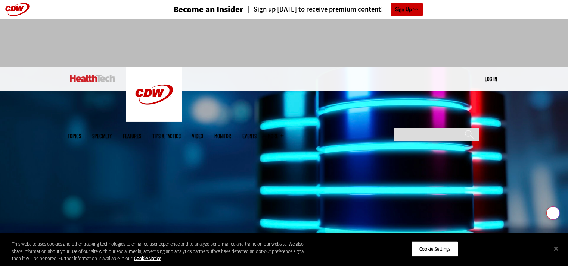 The width and height of the screenshot is (568, 266). Describe the element at coordinates (490, 79) in the screenshot. I see `div: User menu` at that location.